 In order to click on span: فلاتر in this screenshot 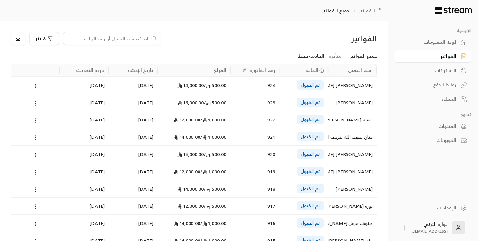, I will do `click(41, 39)`.